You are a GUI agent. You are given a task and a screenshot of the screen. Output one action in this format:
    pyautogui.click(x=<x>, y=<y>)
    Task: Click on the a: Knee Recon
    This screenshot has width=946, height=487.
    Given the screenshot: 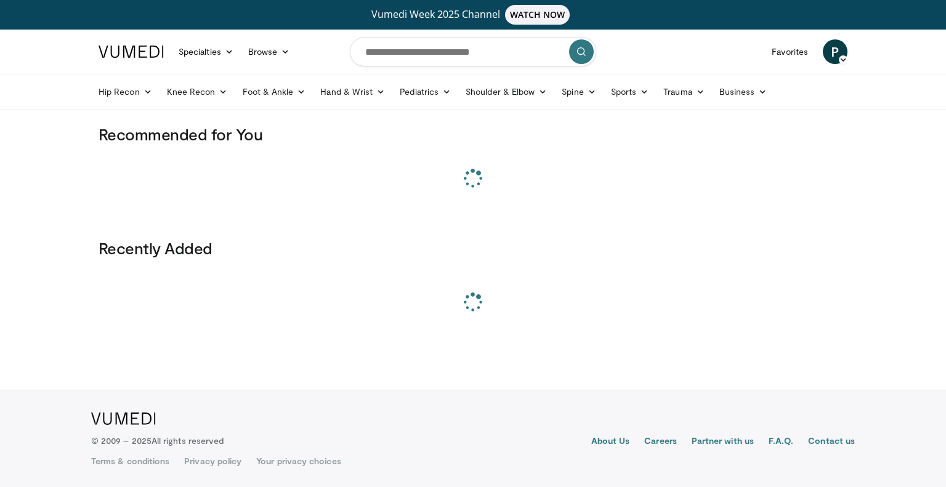 What is the action you would take?
    pyautogui.click(x=197, y=92)
    